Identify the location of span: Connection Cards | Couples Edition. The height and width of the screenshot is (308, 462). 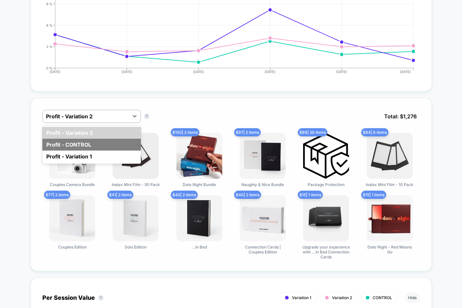
(263, 249).